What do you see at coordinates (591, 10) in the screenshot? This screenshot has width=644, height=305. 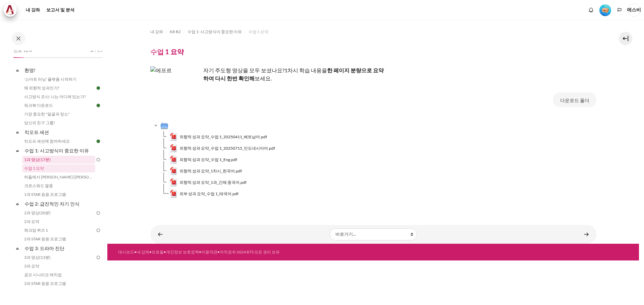 I see `div: 새 알림이 없는 알림 창 표시` at bounding box center [591, 10].